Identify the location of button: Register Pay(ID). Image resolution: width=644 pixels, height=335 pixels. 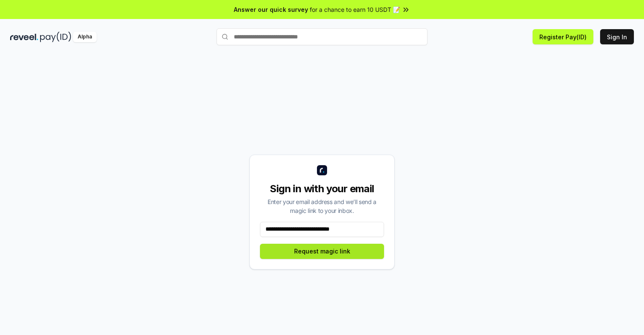
(563, 37).